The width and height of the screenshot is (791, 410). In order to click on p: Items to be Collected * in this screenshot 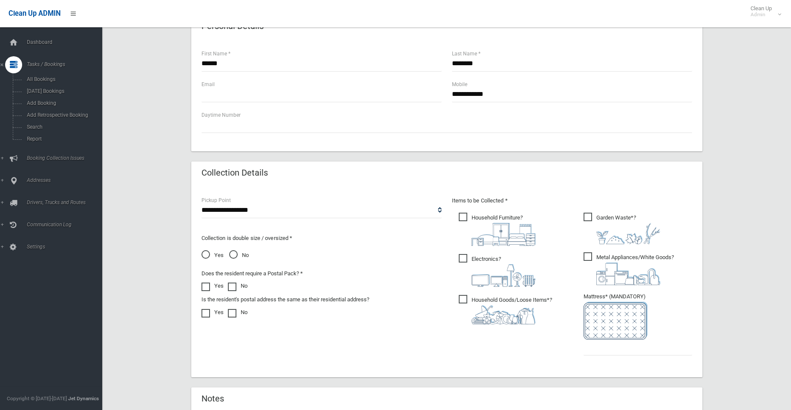, I will do `click(572, 201)`.